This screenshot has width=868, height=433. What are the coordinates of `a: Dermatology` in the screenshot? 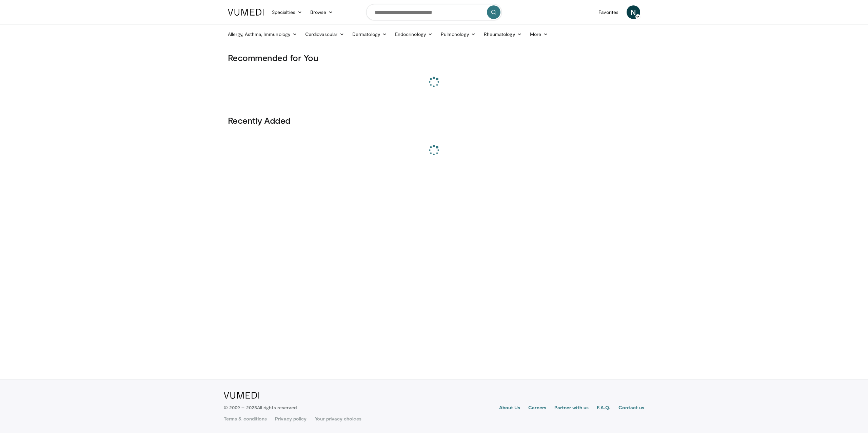 It's located at (369, 34).